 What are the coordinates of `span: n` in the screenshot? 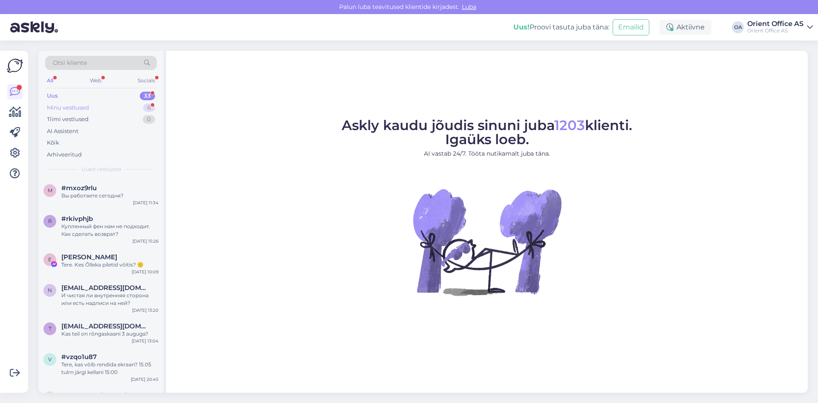 It's located at (50, 290).